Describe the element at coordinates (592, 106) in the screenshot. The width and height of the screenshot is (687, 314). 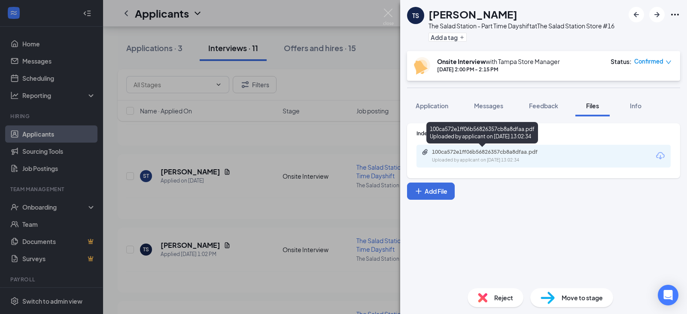
I see `span: Files` at that location.